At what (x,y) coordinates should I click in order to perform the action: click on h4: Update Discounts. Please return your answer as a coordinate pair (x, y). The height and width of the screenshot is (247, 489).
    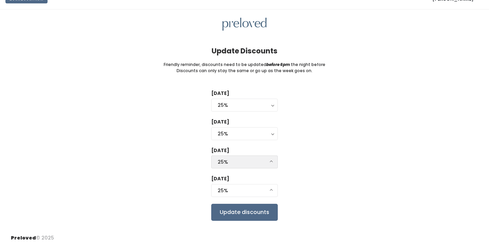
    Looking at the image, I should click on (245, 51).